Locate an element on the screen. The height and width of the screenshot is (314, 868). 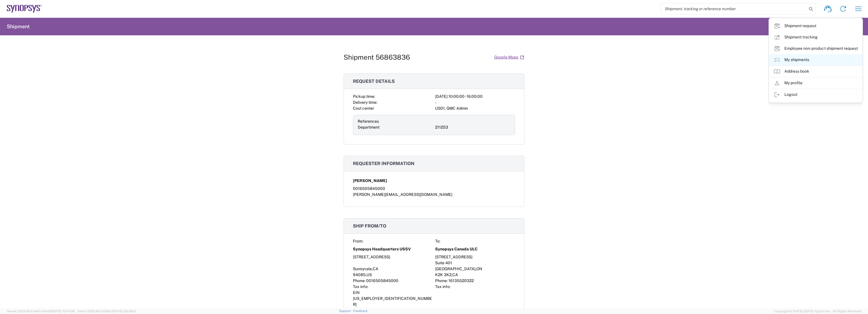
span: Sunnyvale is located at coordinates (362, 269).